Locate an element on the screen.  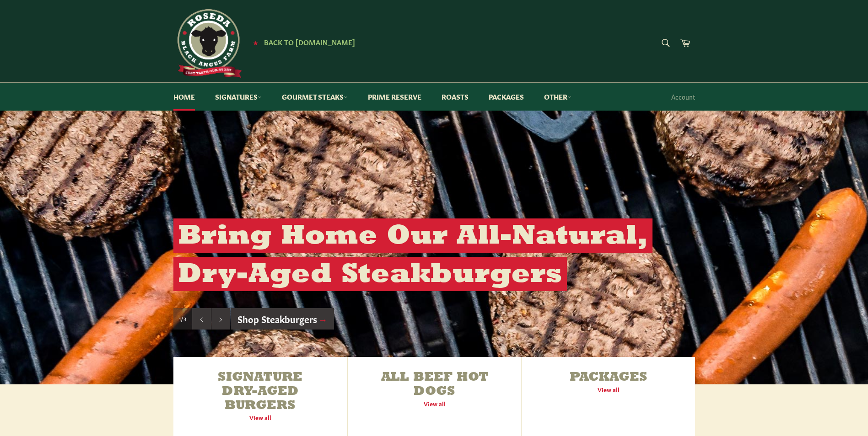
a: Home is located at coordinates (184, 96).